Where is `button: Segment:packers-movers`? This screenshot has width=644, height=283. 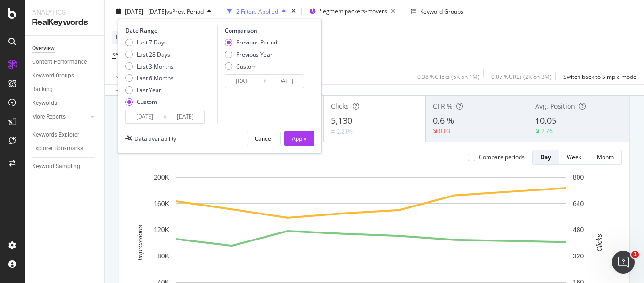 button: Segment:packers-movers is located at coordinates (352, 11).